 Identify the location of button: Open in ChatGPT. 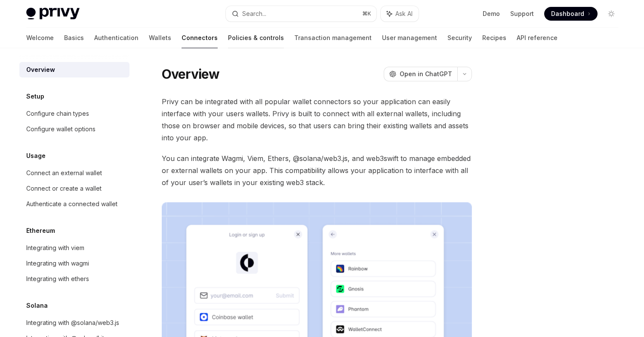
(420, 74).